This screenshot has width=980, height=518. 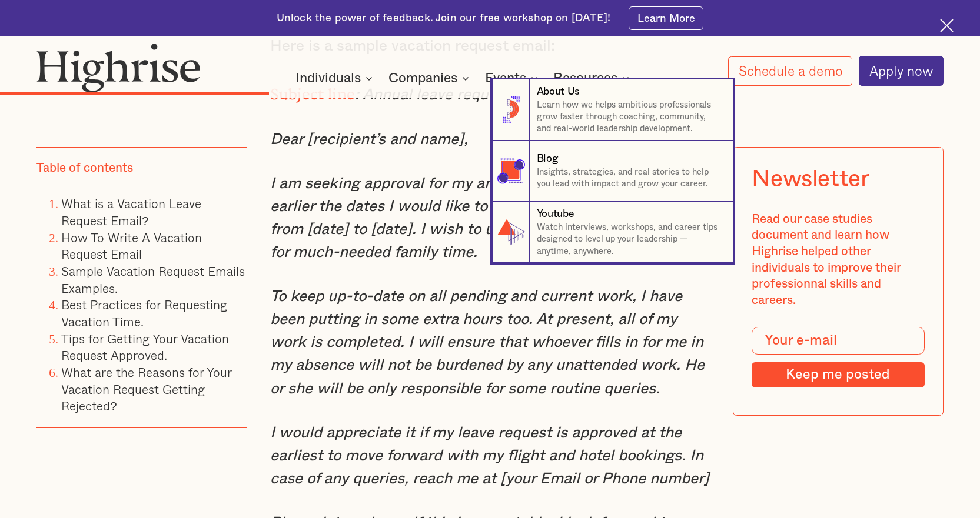 I want to click on div: Blog, so click(x=547, y=159).